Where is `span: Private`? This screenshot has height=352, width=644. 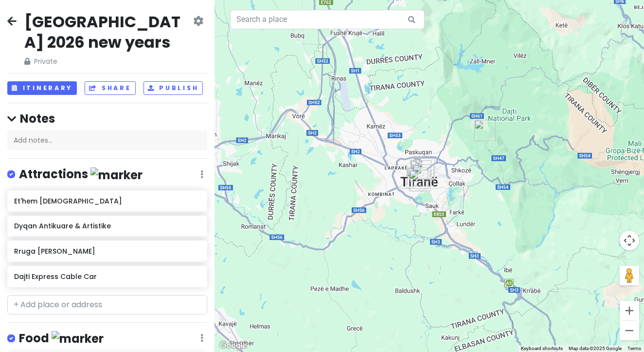
span: Private is located at coordinates (108, 61).